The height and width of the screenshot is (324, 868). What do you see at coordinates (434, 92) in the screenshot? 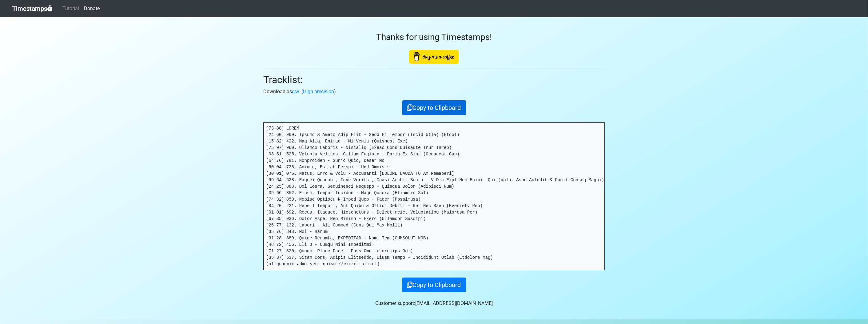
I see `p: Download as . ( )` at bounding box center [434, 92].